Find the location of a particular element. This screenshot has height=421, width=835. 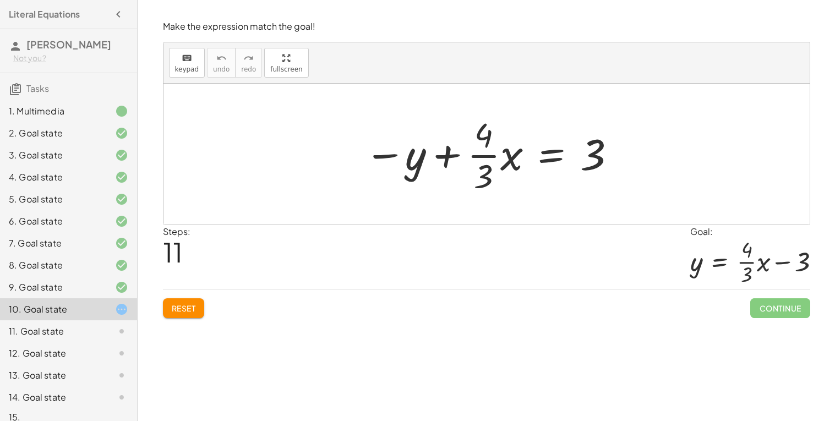

div: 4. Goal state is located at coordinates (53, 177).